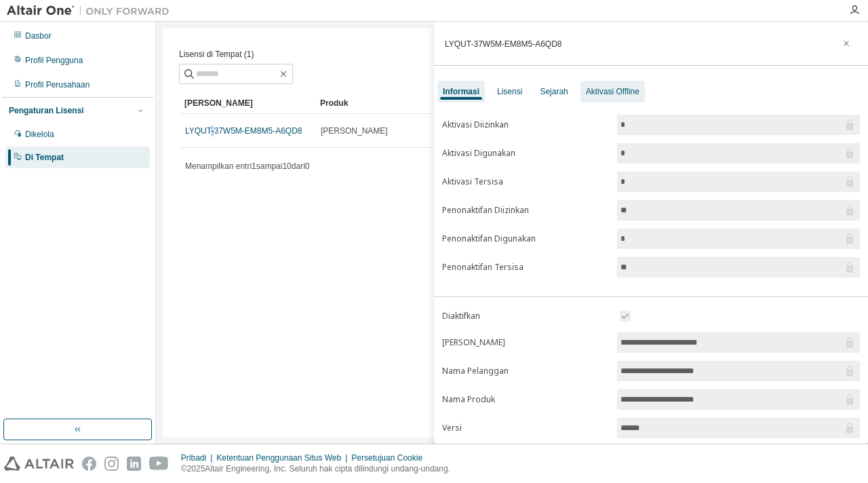 Image resolution: width=868 pixels, height=483 pixels. I want to click on font: Aktivasi Digunakan, so click(479, 153).